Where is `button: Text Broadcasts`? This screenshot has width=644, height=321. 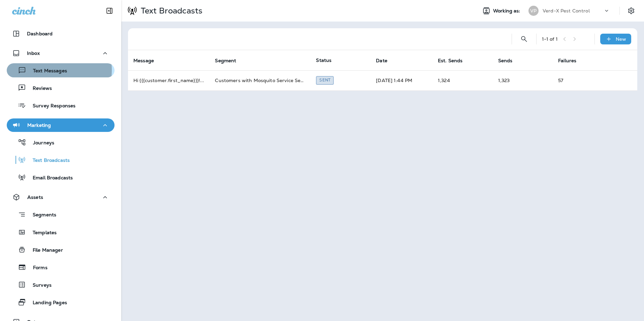
button: Text Broadcasts is located at coordinates (61, 160).